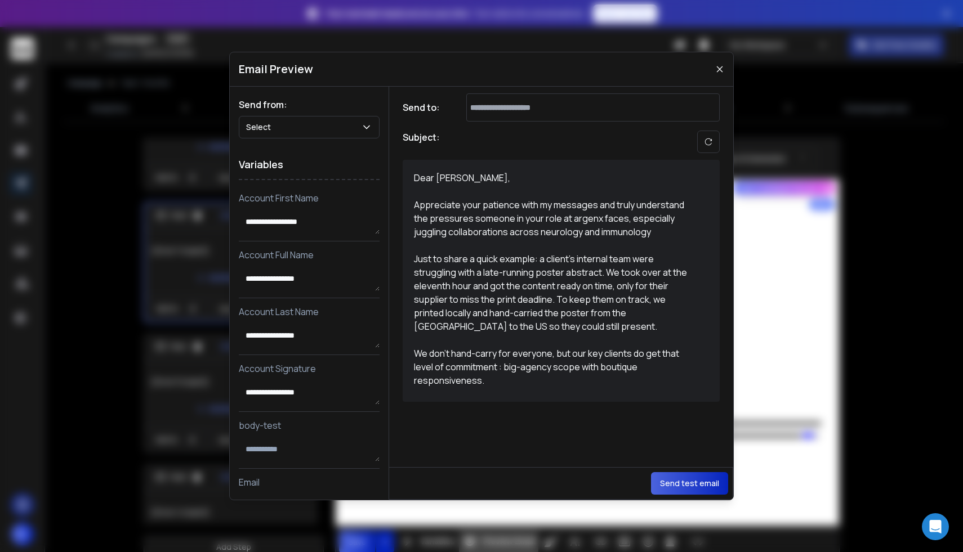  Describe the element at coordinates (309, 165) in the screenshot. I see `h1: Variables` at that location.